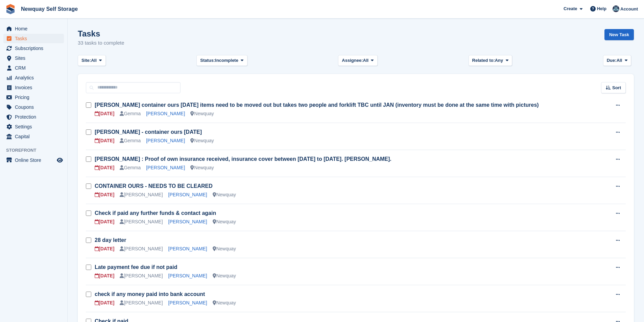 The width and height of the screenshot is (644, 322). I want to click on span: Account, so click(629, 9).